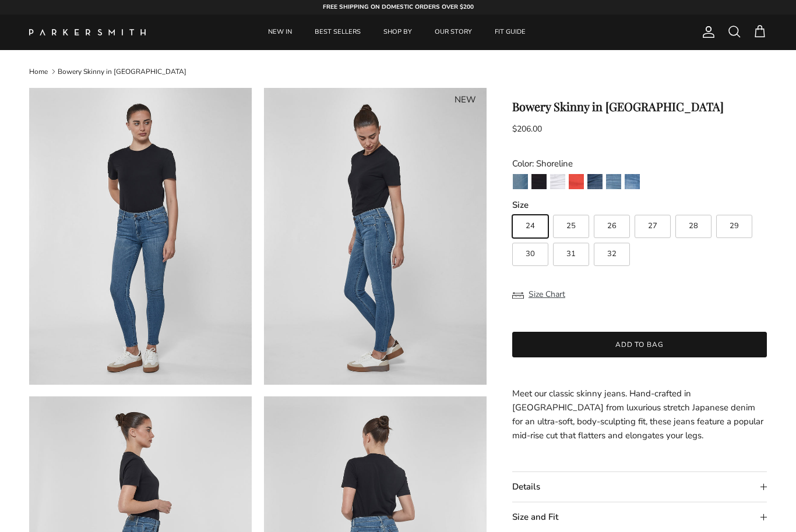  I want to click on span: 25, so click(571, 226).